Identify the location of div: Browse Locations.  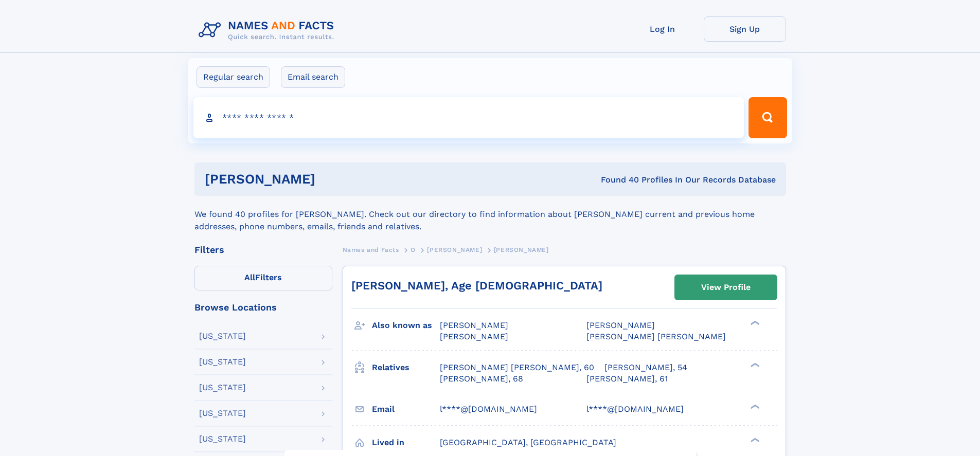
(264, 307).